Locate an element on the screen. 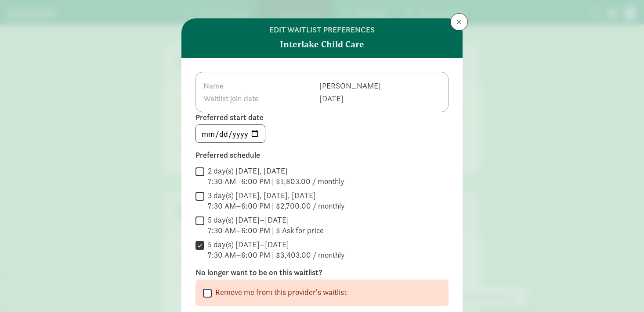  div: 7:30 AM–6:00 PM | $1,803.00 / monthly is located at coordinates (276, 182).